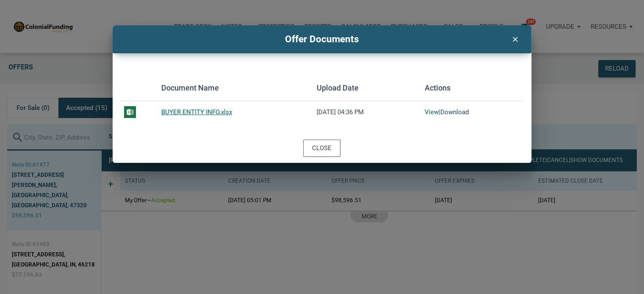 This screenshot has width=644, height=294. What do you see at coordinates (190, 88) in the screenshot?
I see `div: Document Name` at bounding box center [190, 88].